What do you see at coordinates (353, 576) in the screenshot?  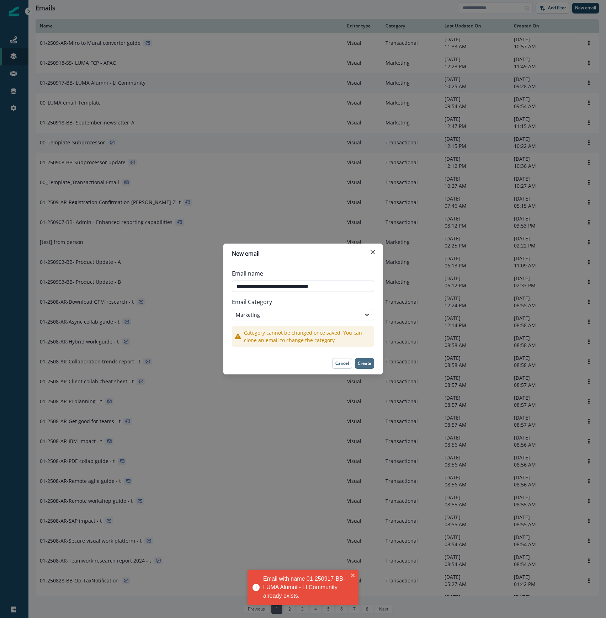 I see `button: close` at bounding box center [353, 576].